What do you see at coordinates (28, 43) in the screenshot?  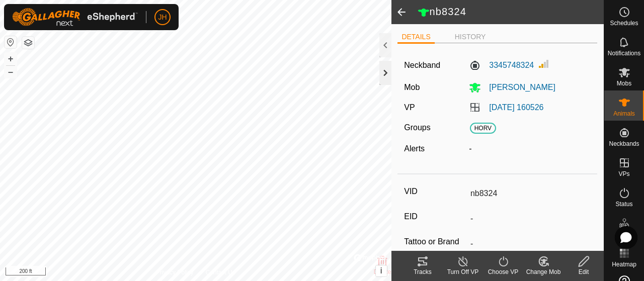 I see `button: Map Layers` at bounding box center [28, 43].